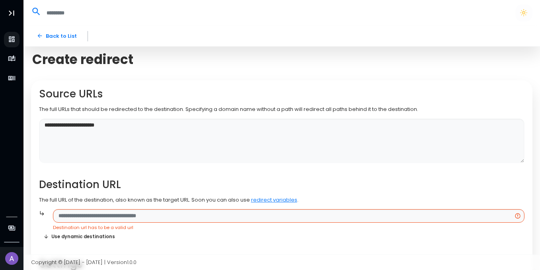 This screenshot has height=270, width=540. I want to click on button: Use dynamic destinations, so click(79, 237).